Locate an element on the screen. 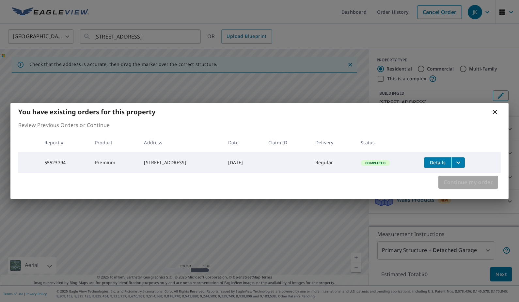 The height and width of the screenshot is (302, 519). span: Continue my order is located at coordinates (468, 182).